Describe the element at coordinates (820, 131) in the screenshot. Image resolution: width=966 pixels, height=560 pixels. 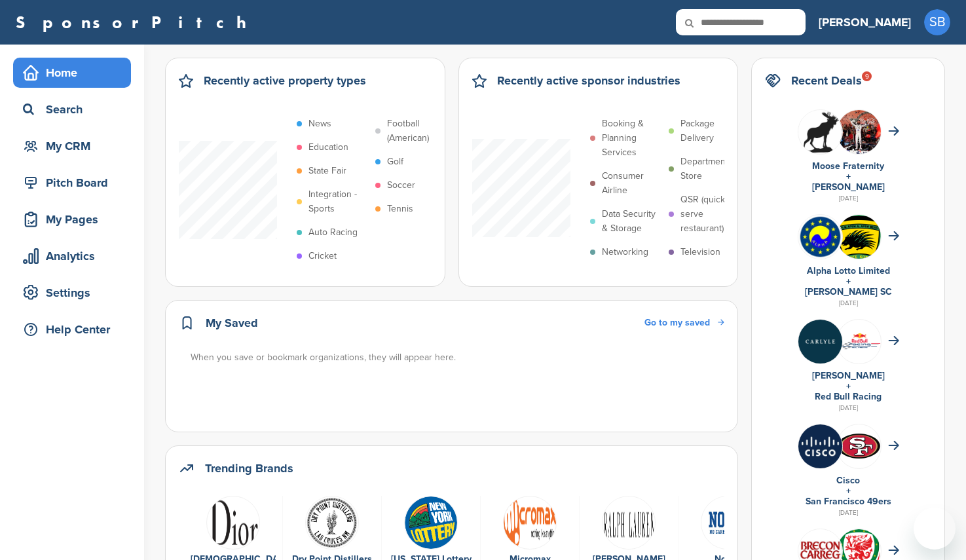
I see `img: Hjwwegho 400x400` at that location.